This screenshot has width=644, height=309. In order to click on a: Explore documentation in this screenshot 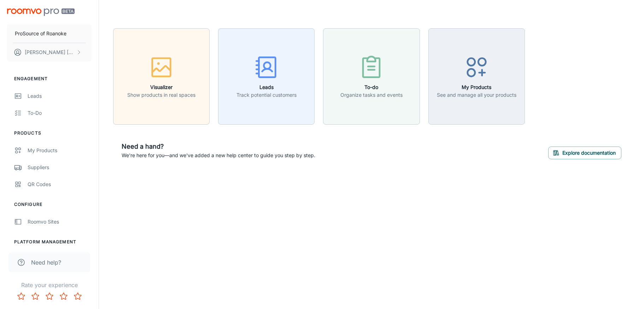, I will do `click(585, 152)`.